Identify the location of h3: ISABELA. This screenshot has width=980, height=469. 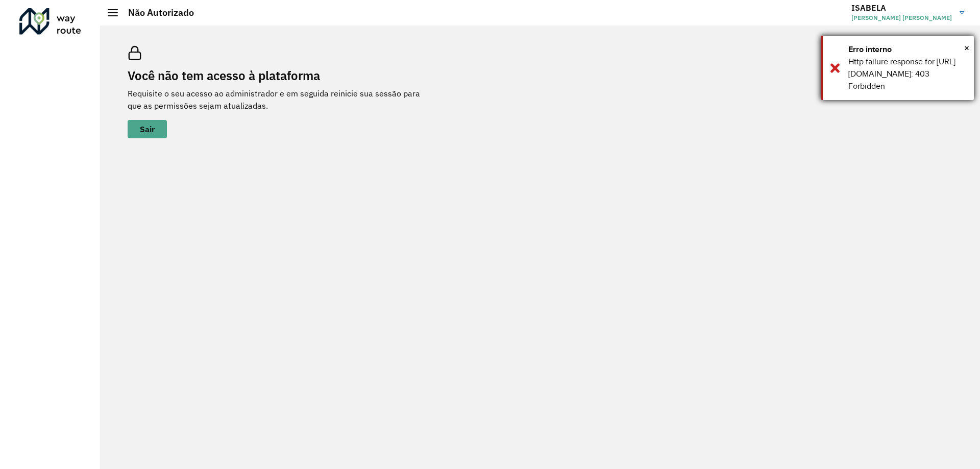
(902, 8).